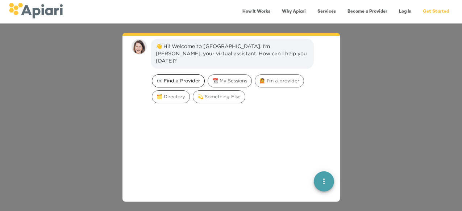  Describe the element at coordinates (219, 97) in the screenshot. I see `div: 💫 Something Else` at that location.